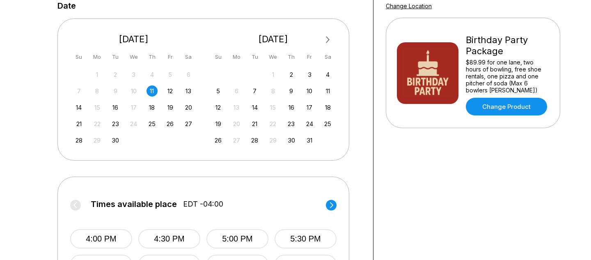  What do you see at coordinates (291, 74) in the screenshot?
I see `div: Choose Thursday, October 2nd, 2025` at bounding box center [291, 74].